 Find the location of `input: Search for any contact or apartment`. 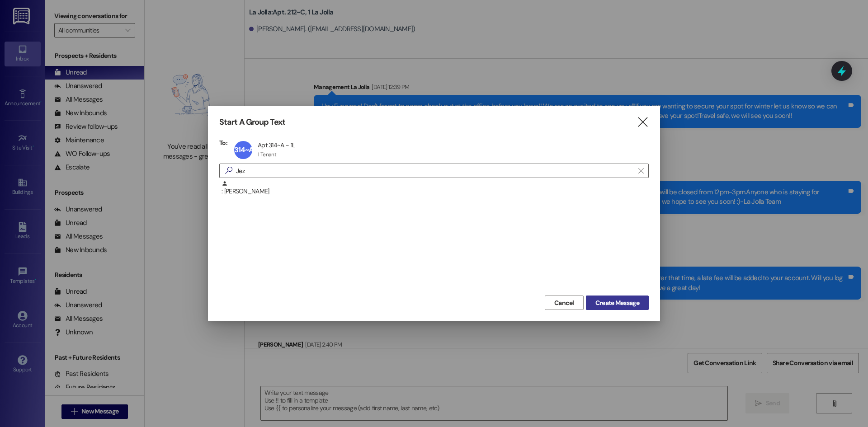

input: Search for any contact or apartment is located at coordinates (435, 171).